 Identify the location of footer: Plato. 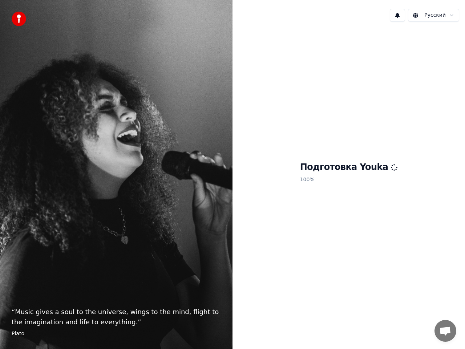
(116, 334).